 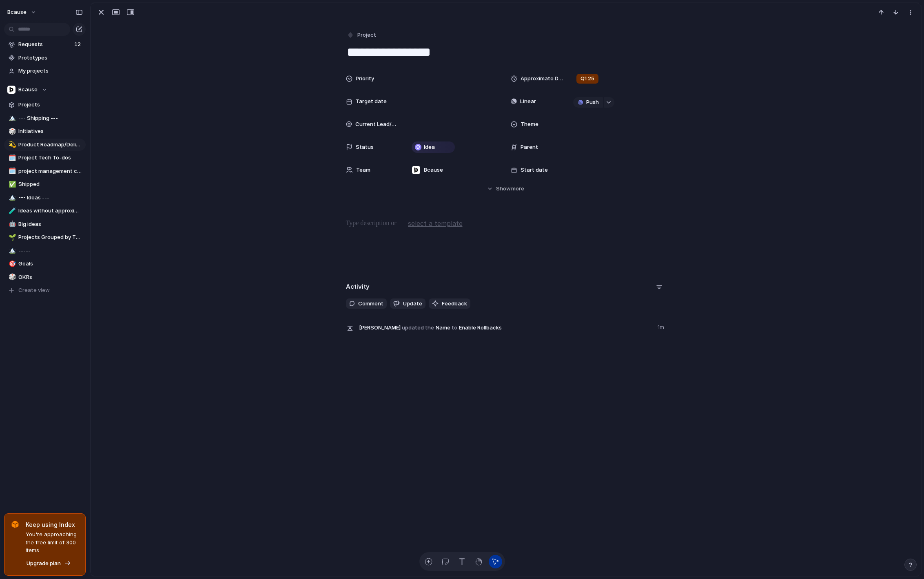 What do you see at coordinates (50, 264) in the screenshot?
I see `span: Goals` at bounding box center [50, 264].